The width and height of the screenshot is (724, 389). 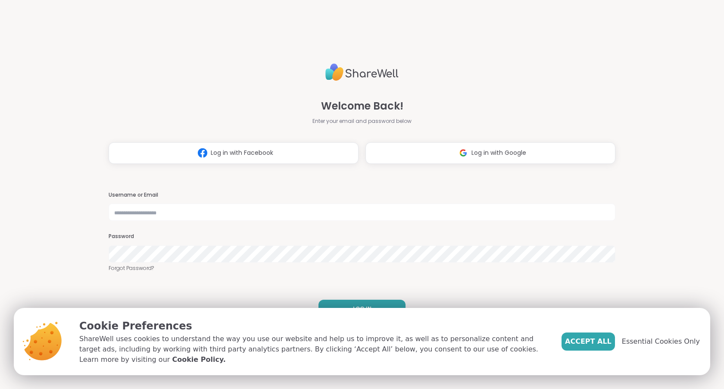 What do you see at coordinates (362, 236) in the screenshot?
I see `h3: Password` at bounding box center [362, 236].